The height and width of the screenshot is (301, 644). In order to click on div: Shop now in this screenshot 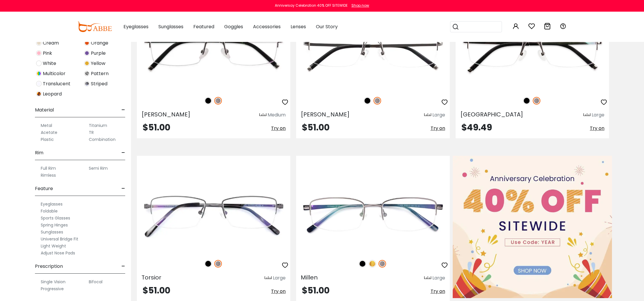, I will do `click(360, 5)`.